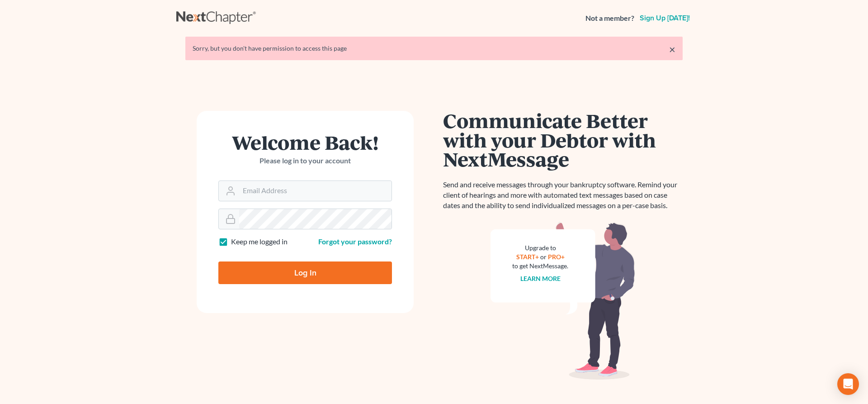 The image size is (868, 404). What do you see at coordinates (848, 384) in the screenshot?
I see `div: Open Intercom Messenger` at bounding box center [848, 384].